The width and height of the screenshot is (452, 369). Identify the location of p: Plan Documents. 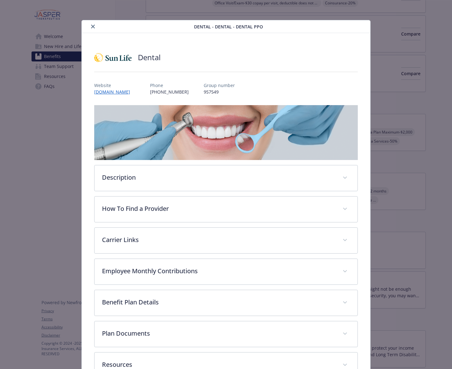
(218, 334).